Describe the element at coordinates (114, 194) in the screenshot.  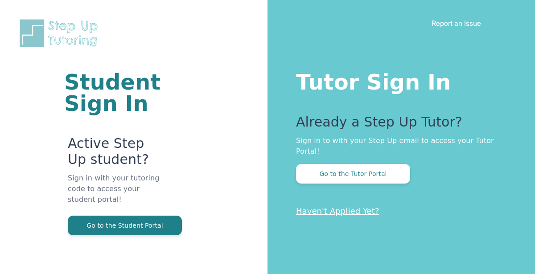
I see `p: Sign in with your tutoring code to access your student portal!` at that location.